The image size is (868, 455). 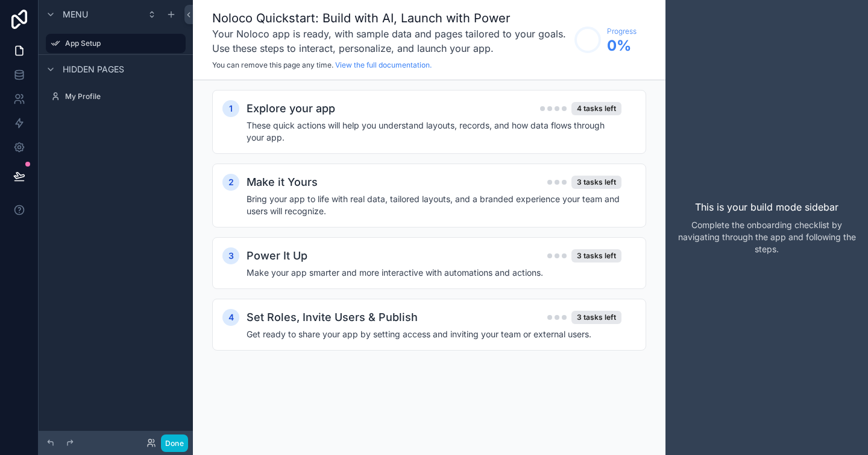 What do you see at coordinates (767, 237) in the screenshot?
I see `p: Complete the onboarding checklist by navigating through the app and following the steps.` at bounding box center [767, 237].